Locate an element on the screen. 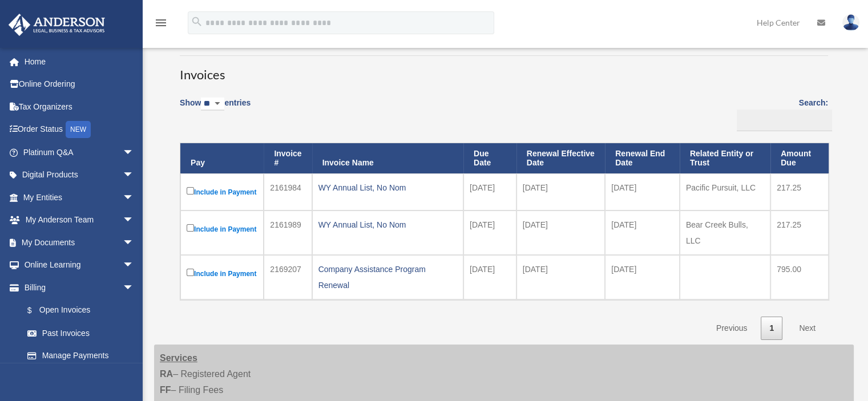  a: My Entitiesarrow_drop_down is located at coordinates (79, 197).